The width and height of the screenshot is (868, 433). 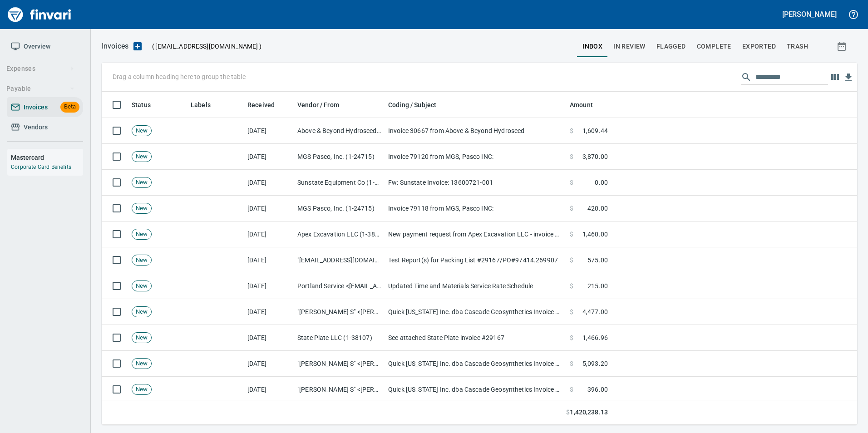 I want to click on p: Drag a column heading here to group the table, so click(x=179, y=76).